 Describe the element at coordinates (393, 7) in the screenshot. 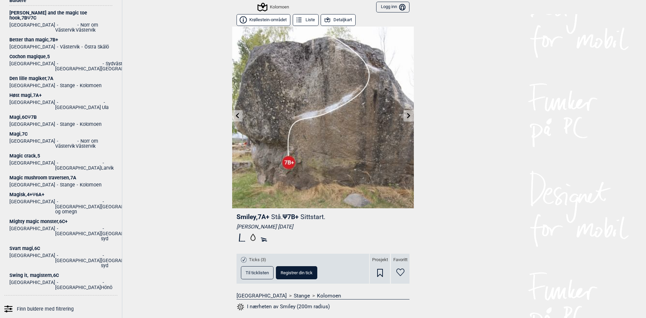

I see `button: Logg inn` at that location.